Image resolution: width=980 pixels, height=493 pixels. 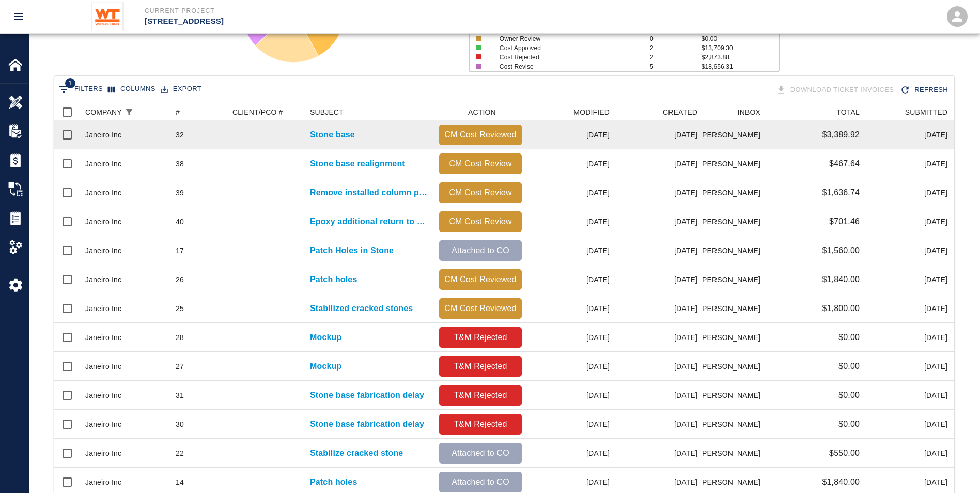 What do you see at coordinates (676, 39) in the screenshot?
I see `p: 0` at bounding box center [676, 39].